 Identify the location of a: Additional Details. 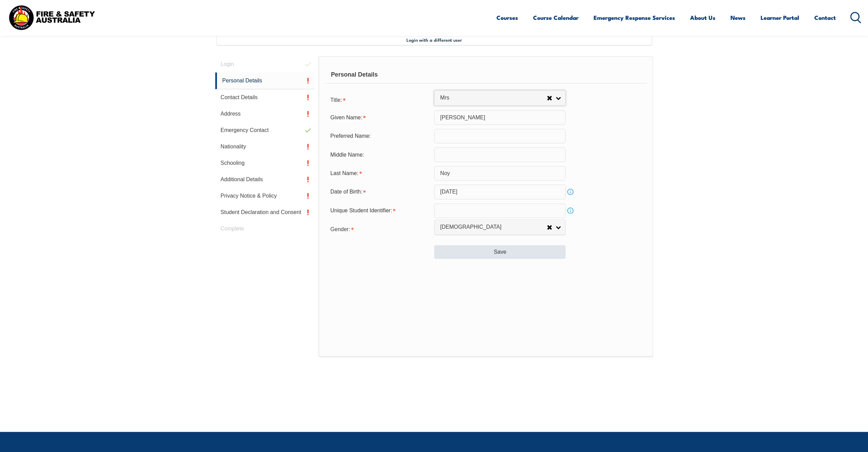
(265, 180).